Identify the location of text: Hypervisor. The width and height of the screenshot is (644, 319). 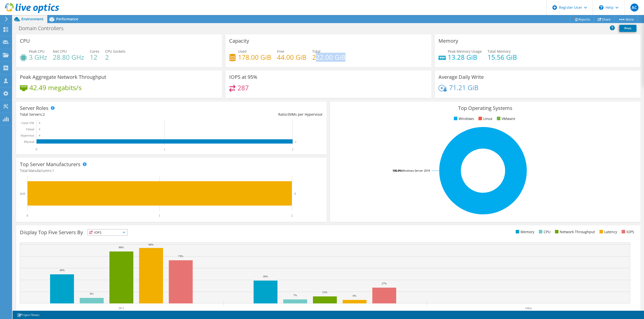
(27, 135).